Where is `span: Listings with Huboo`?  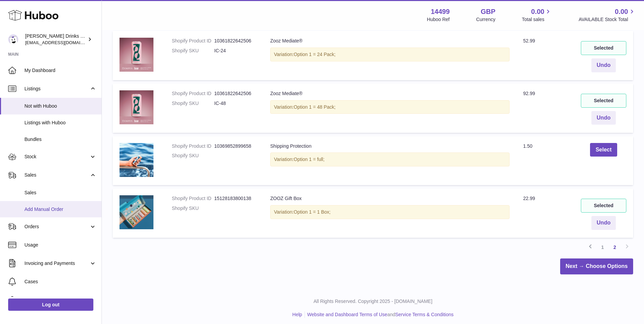
span: Listings with Huboo is located at coordinates (60, 122).